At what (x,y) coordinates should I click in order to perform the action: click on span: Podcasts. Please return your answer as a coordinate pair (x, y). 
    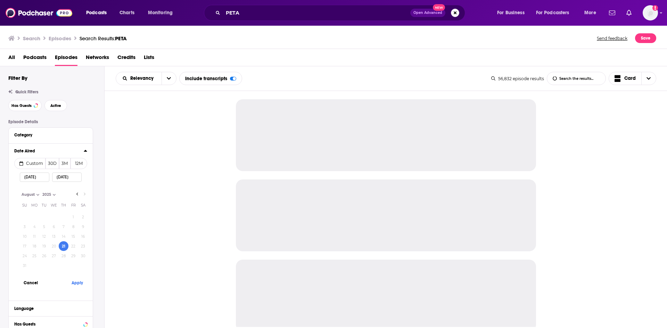
    Looking at the image, I should click on (35, 59).